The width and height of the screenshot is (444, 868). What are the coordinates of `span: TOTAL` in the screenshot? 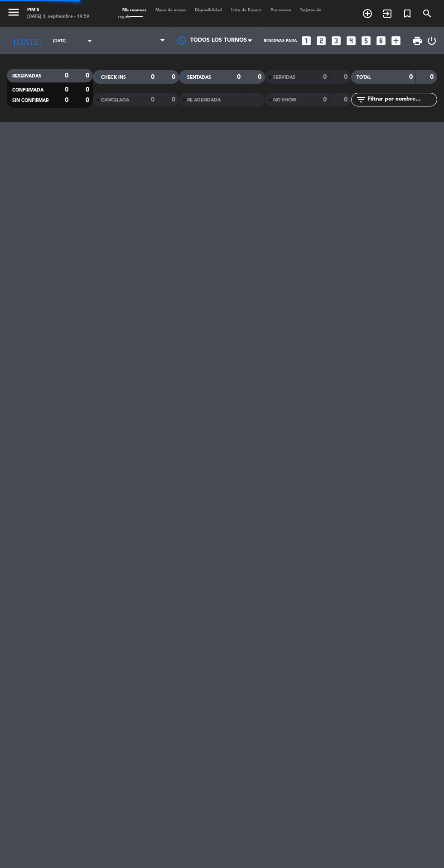 It's located at (363, 78).